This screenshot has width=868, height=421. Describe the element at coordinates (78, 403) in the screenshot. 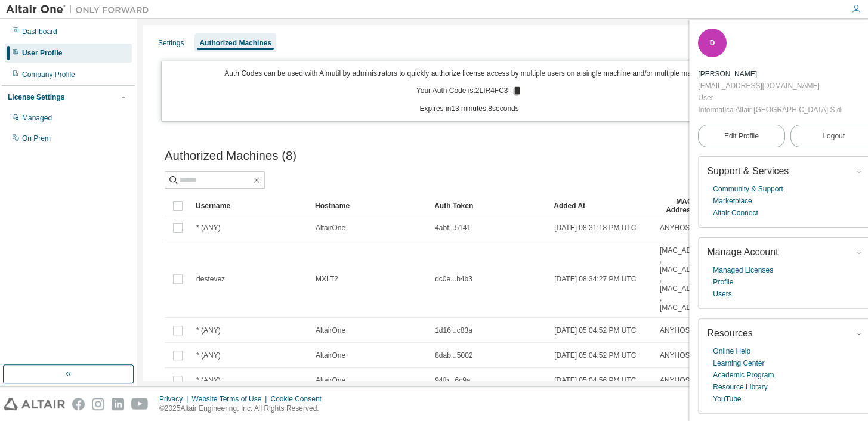

I see `img: facebook.svg` at that location.